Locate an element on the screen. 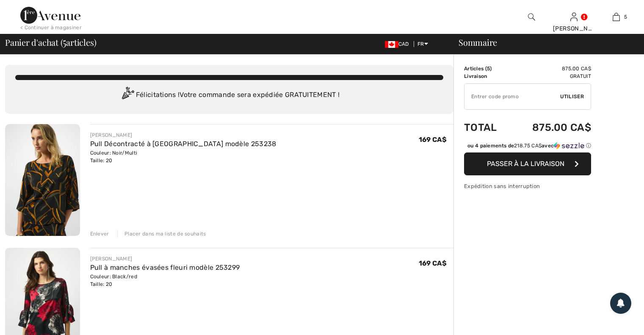  a: Se connecter is located at coordinates (574, 17).